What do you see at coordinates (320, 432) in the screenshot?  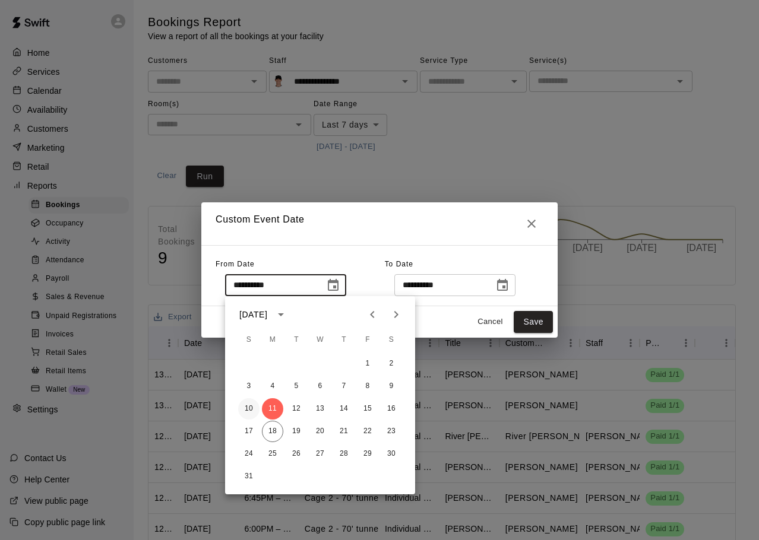 I see `button: 20` at bounding box center [320, 432].